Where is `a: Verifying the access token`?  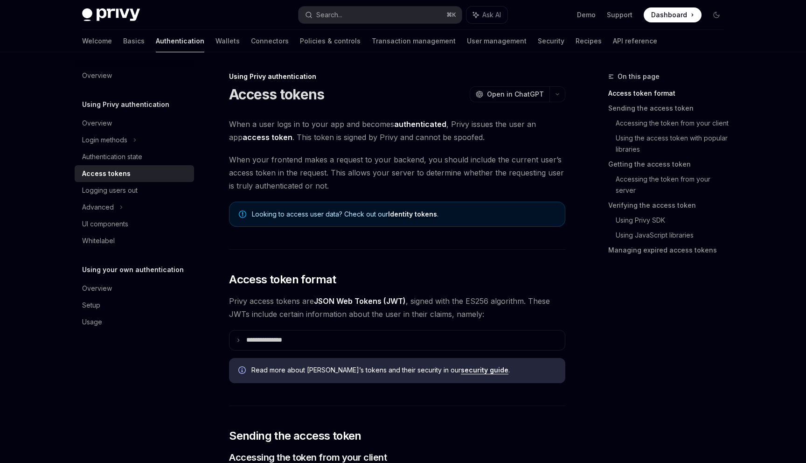
a: Verifying the access token is located at coordinates (670, 205).